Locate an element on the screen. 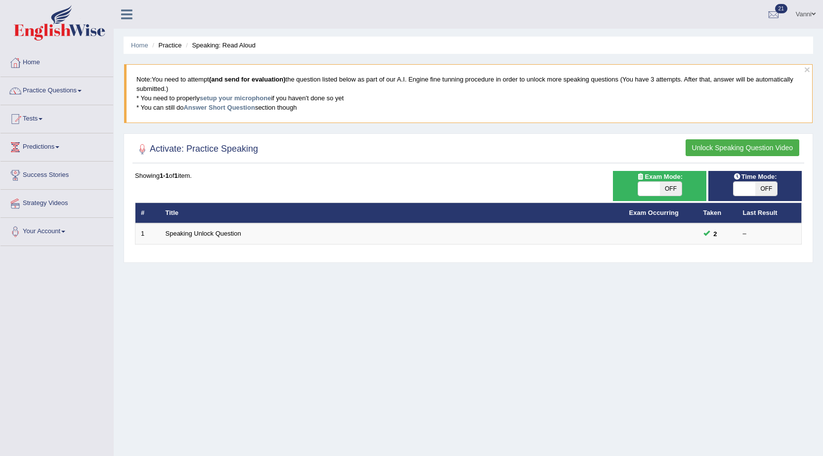  b: 1 is located at coordinates (176, 176).